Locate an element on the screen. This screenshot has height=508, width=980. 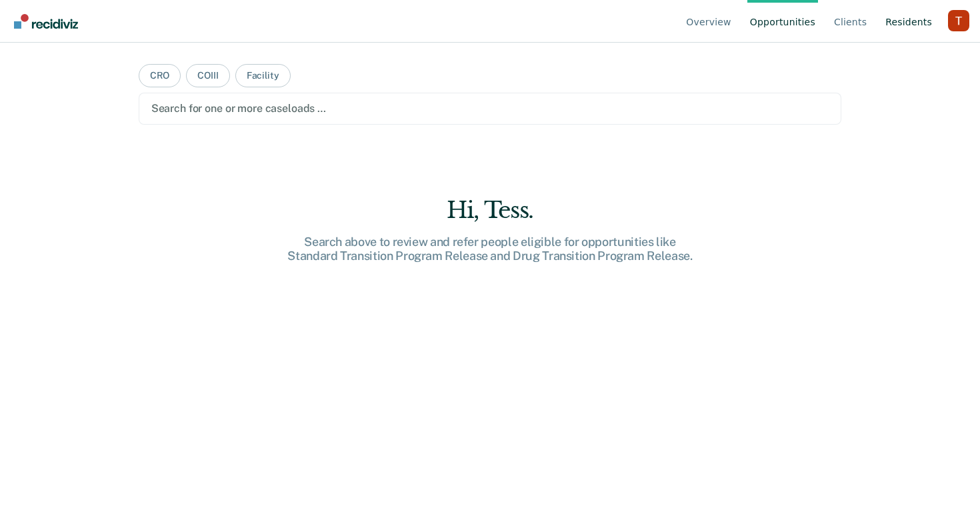
button: COIII is located at coordinates (207, 75).